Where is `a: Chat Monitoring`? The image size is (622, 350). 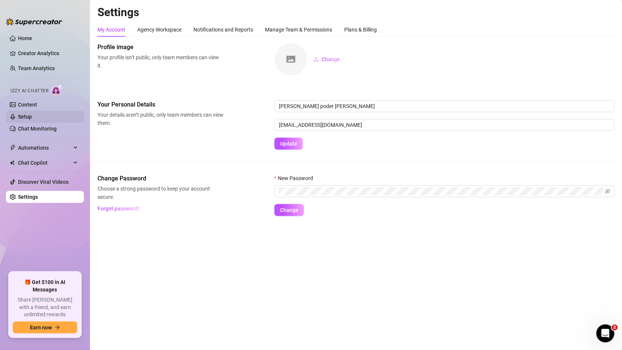
a: Chat Monitoring is located at coordinates (37, 129).